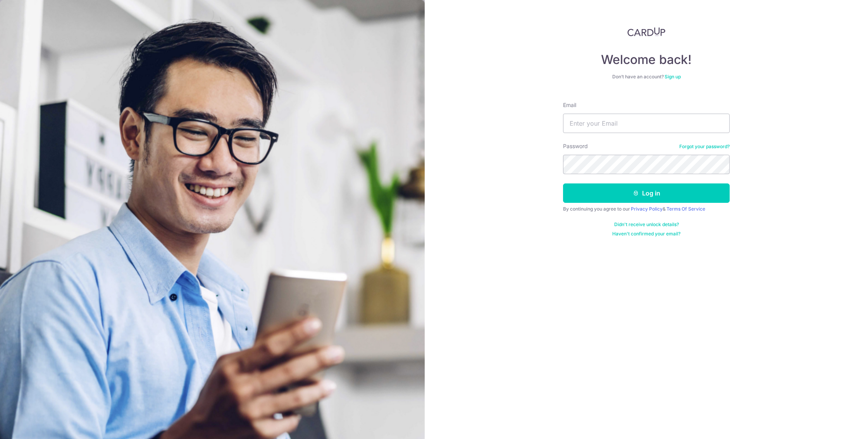 The height and width of the screenshot is (439, 868). Describe the element at coordinates (647, 124) in the screenshot. I see `input: Enter your Email` at that location.